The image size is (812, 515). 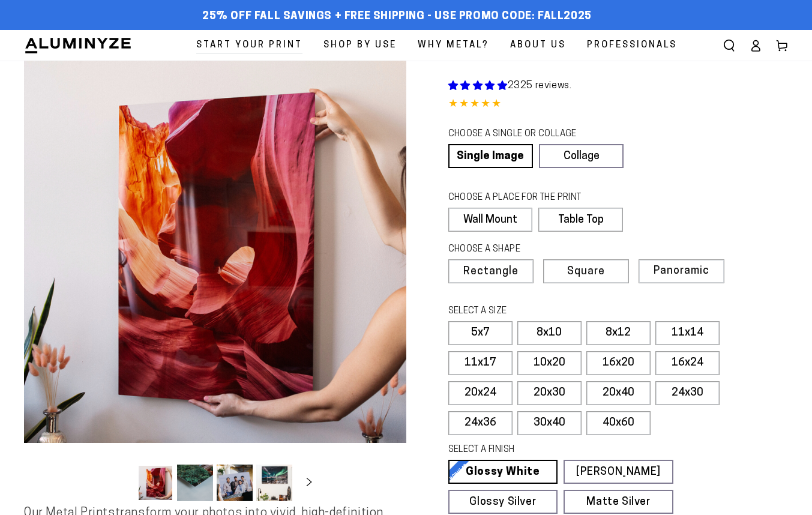 What do you see at coordinates (531, 250) in the screenshot?
I see `legend: CHOOSE A SHAPE` at bounding box center [531, 250].